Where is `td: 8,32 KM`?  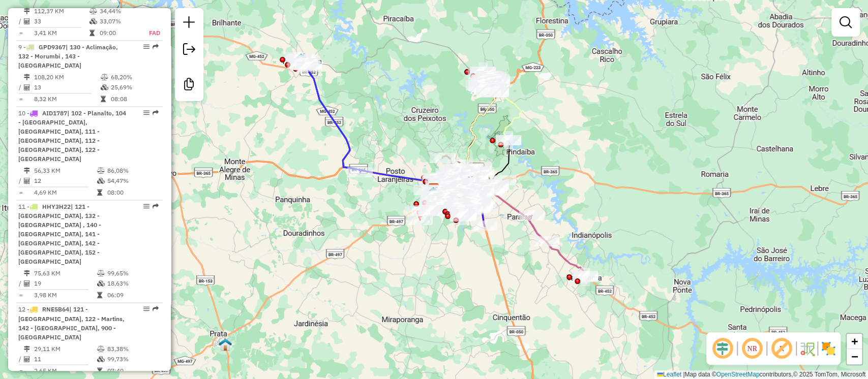
td: 8,32 KM is located at coordinates (67, 99).